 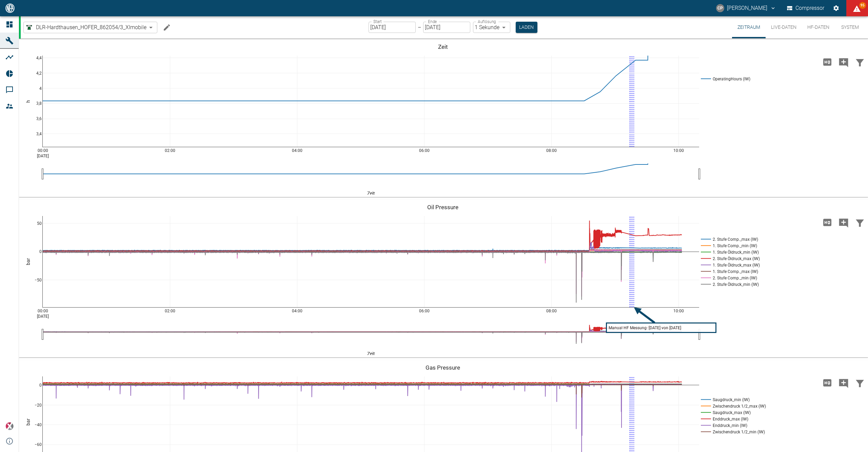 I want to click on label: Auflösung, so click(x=487, y=21).